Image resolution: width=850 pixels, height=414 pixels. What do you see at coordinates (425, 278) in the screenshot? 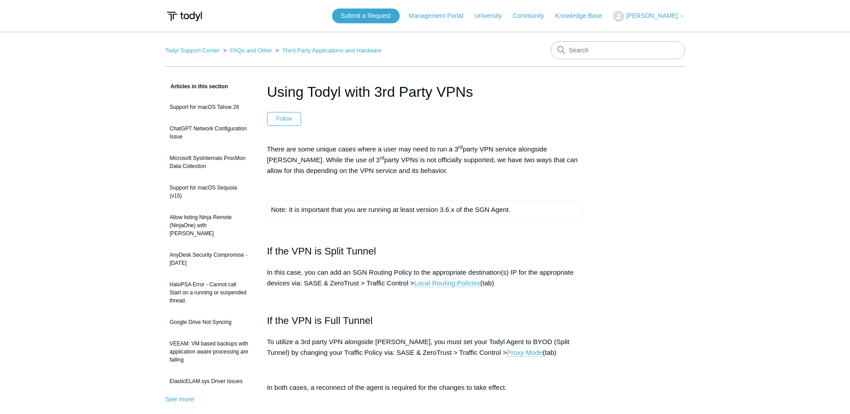
I see `p: In this case, you can add an SGN Routing Policy to the appropriate destination(s) IP for the appr...` at bounding box center [425, 278].